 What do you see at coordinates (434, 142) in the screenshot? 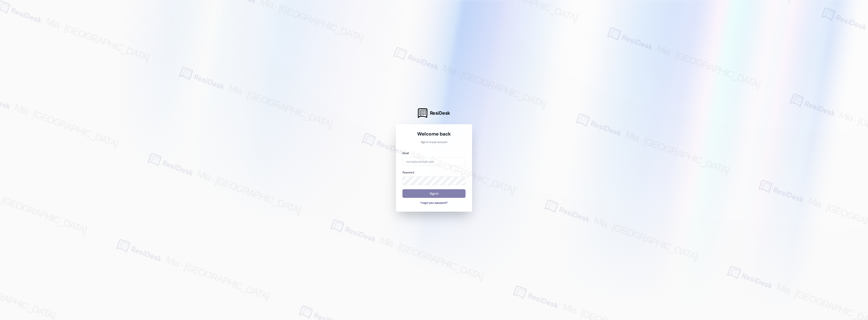
I see `p: Sign in to your account` at bounding box center [434, 142].